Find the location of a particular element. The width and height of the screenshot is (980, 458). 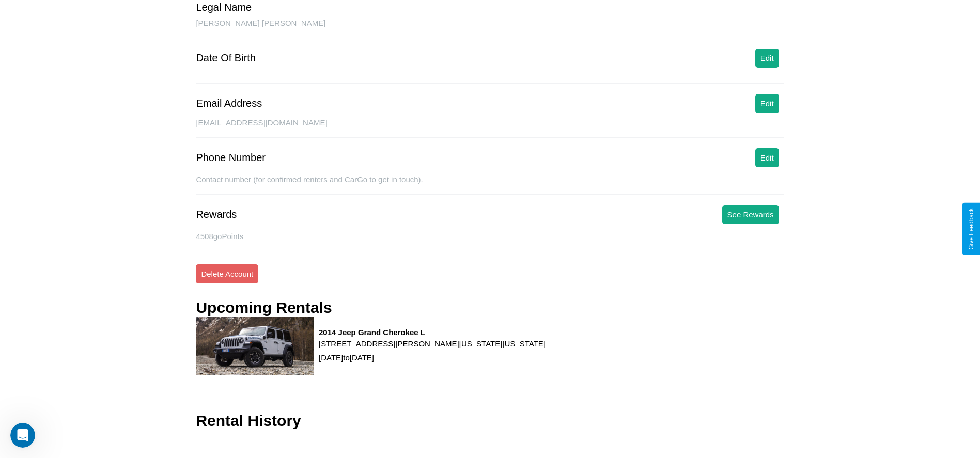

h3: Rental History is located at coordinates (248, 421).